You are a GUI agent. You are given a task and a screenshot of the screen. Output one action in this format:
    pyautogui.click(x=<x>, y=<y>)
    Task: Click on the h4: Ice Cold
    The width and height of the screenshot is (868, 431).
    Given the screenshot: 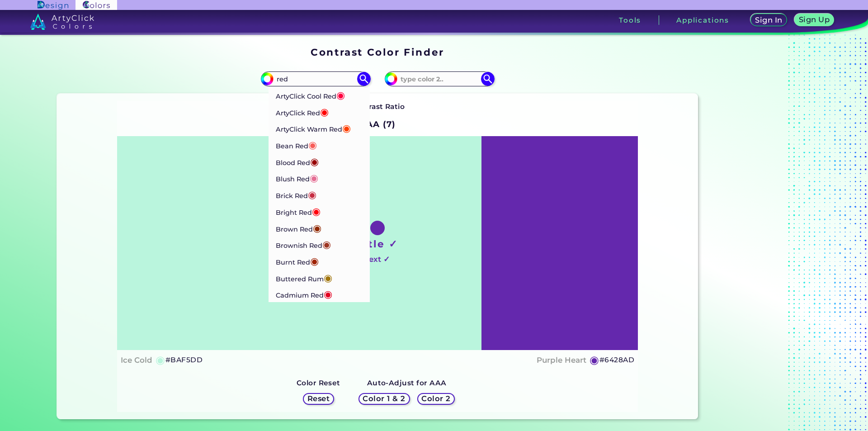 What is the action you would take?
    pyautogui.click(x=137, y=360)
    